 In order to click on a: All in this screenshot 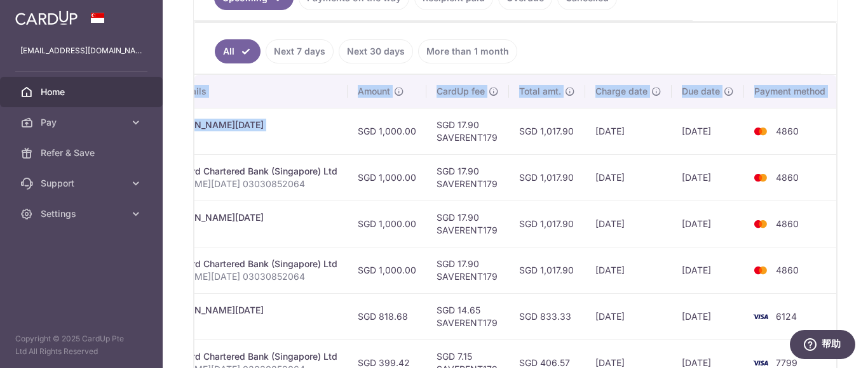, I will do `click(237, 52)`.